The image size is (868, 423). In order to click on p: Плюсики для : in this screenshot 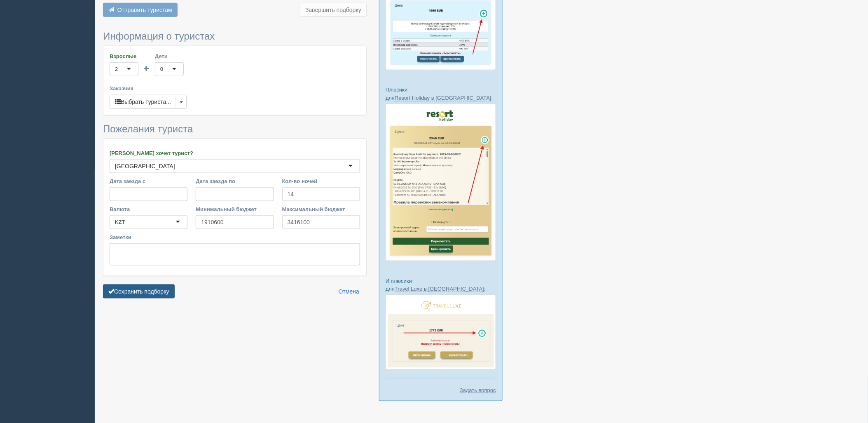, I will do `click(441, 93)`.